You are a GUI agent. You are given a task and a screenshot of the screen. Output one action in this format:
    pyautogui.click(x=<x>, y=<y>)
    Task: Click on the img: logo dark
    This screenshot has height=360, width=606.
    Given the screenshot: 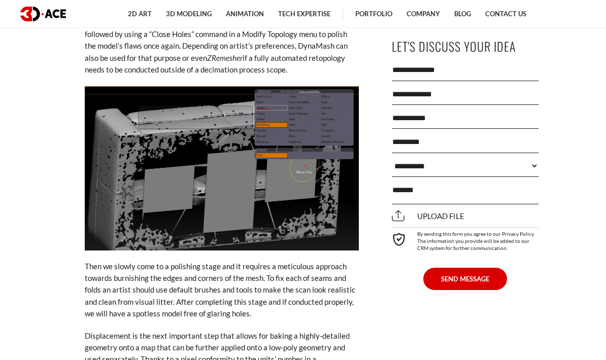 What is the action you would take?
    pyautogui.click(x=43, y=14)
    